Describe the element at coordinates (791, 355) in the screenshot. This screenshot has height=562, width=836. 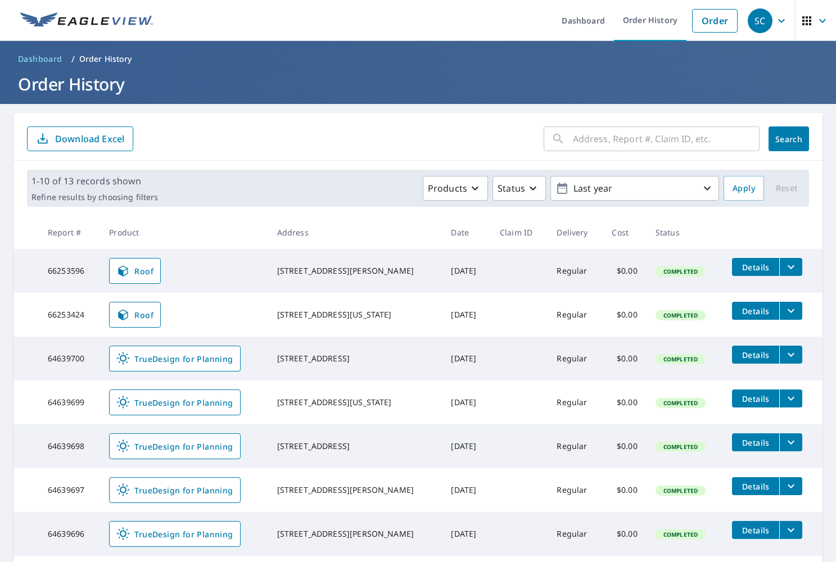
I see `button: filesDropdownBtn-64639700` at that location.